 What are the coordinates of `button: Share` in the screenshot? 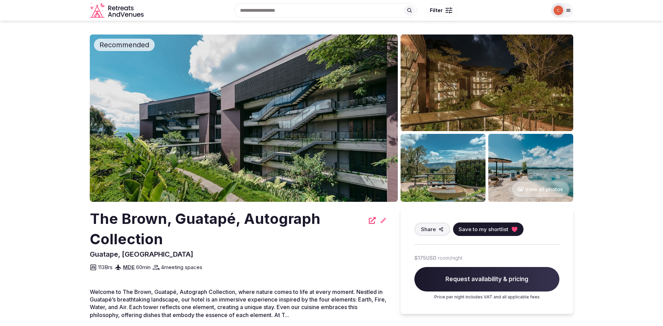 It's located at (432, 229).